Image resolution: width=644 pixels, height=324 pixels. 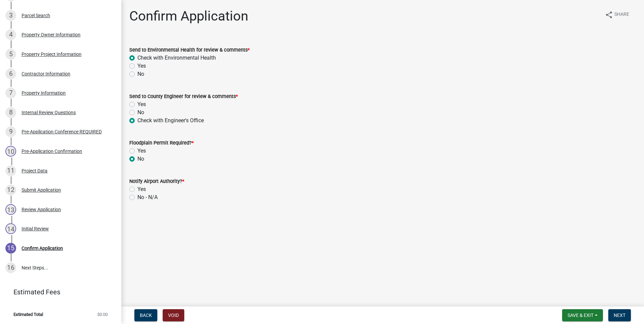 I want to click on div: 5, so click(x=11, y=54).